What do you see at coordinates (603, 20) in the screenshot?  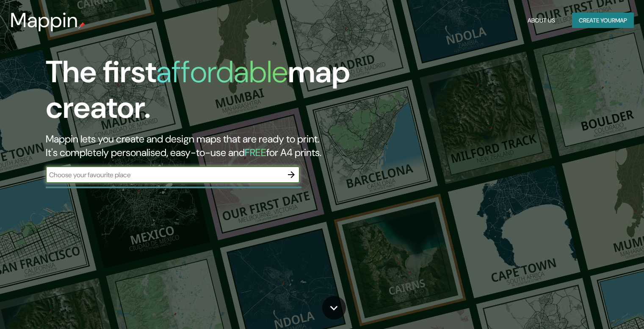 I see `button: Create yourmap` at bounding box center [603, 20].